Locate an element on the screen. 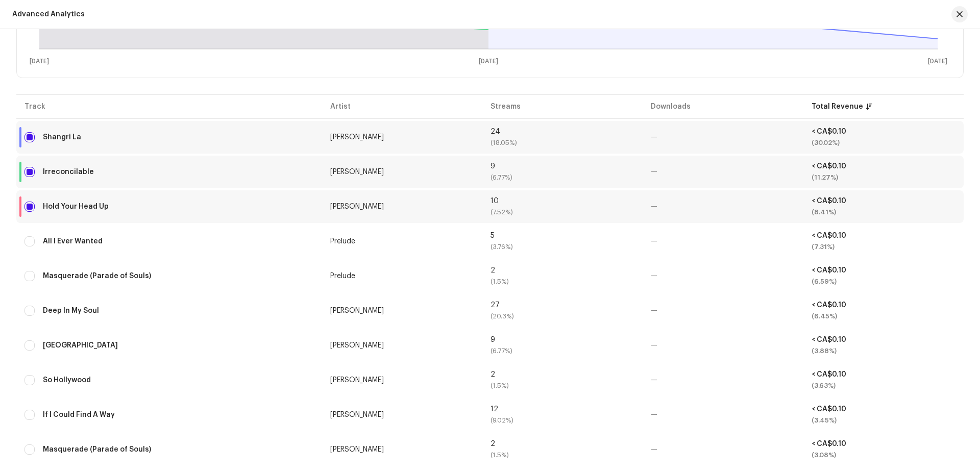 This screenshot has width=980, height=473. div: (3.45%) is located at coordinates (884, 420).